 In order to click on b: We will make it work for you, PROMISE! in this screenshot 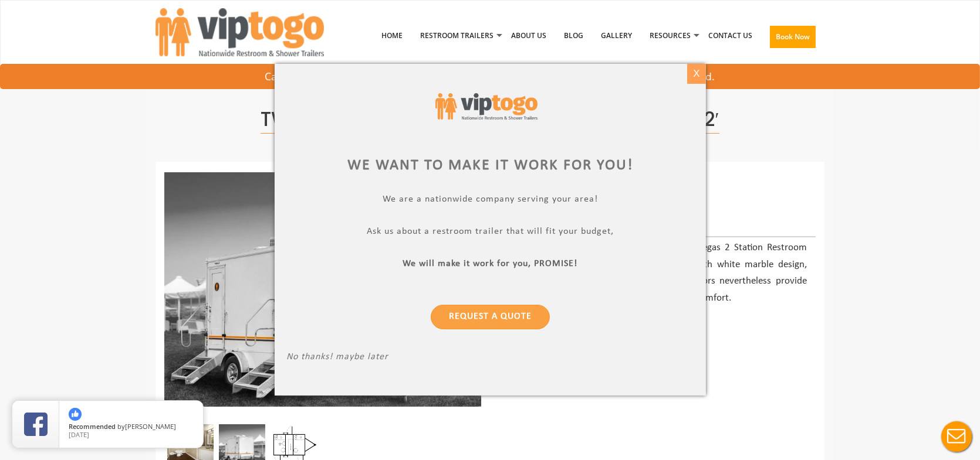, I will do `click(490, 264)`.